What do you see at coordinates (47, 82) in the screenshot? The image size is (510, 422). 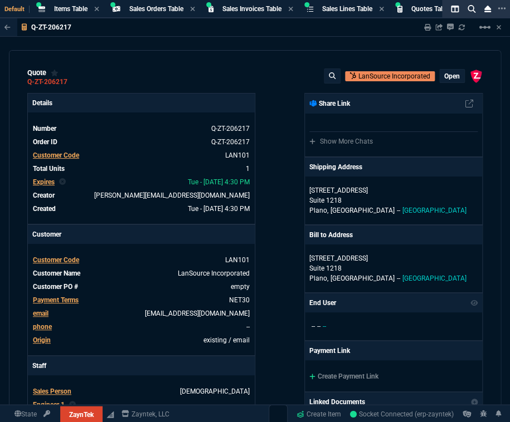 I see `div: Q-ZT-206217` at bounding box center [47, 82].